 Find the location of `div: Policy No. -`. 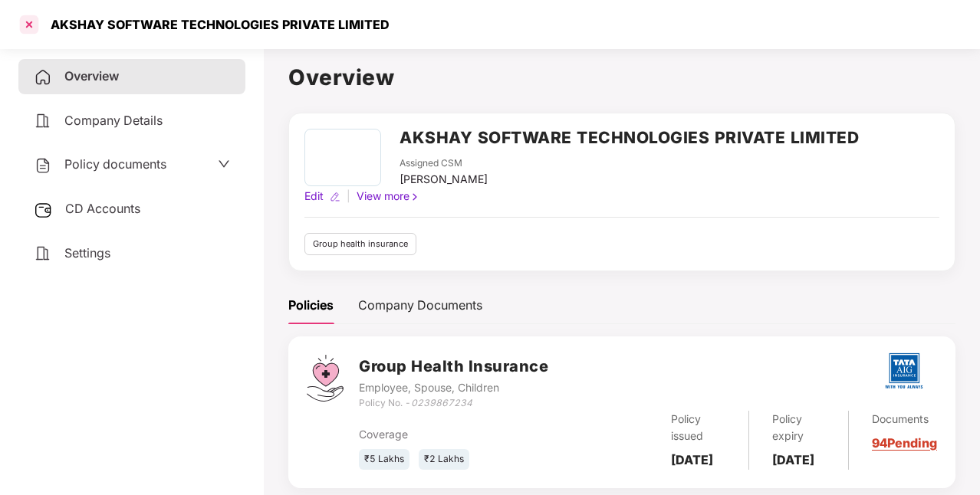

div: Policy No. - is located at coordinates (453, 403).